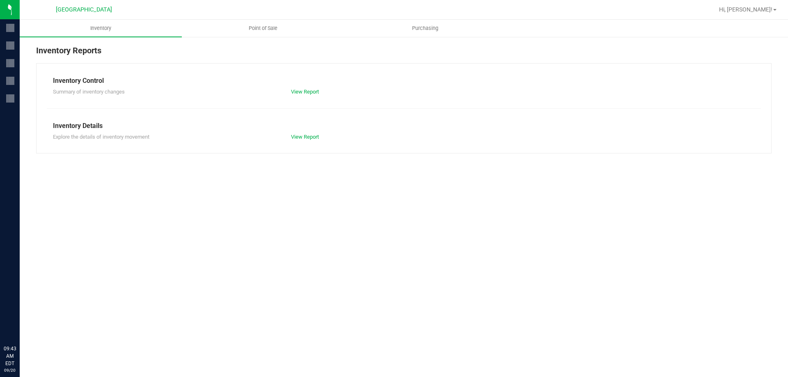 The height and width of the screenshot is (377, 788). I want to click on div: Inventory Details, so click(404, 126).